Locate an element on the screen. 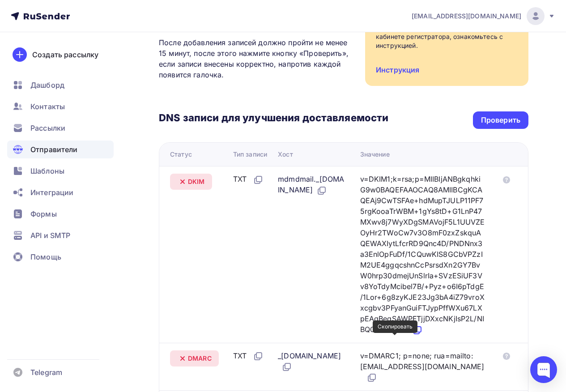  div: v=DKIM1;k=rsa;p=MIIBIjANBgkqhkiG9w0BAQEFAAOCAQ8AMIIBCgKCAQEAj9CwTSFAe+hdMupTJULP11PF75rgKooaTrWBM... is located at coordinates (422, 254).